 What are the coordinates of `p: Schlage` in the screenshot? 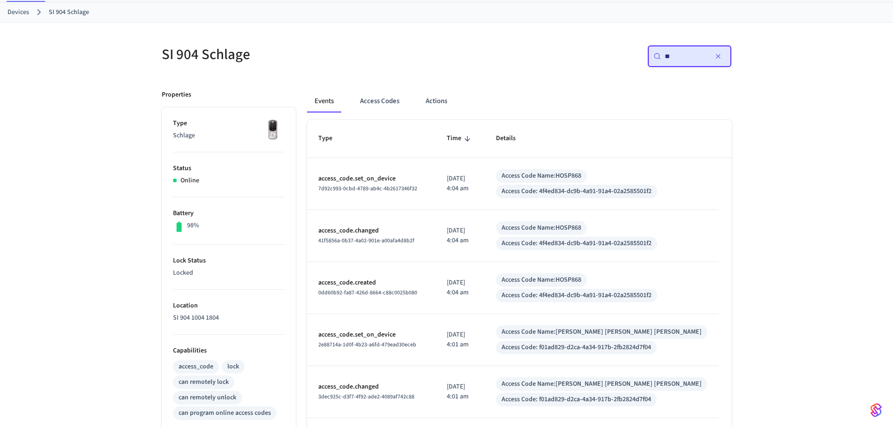 It's located at (229, 135).